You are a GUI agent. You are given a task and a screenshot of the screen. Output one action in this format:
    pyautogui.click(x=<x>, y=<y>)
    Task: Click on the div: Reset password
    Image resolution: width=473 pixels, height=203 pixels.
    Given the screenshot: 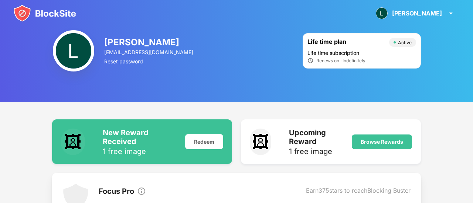 What is the action you would take?
    pyautogui.click(x=149, y=61)
    